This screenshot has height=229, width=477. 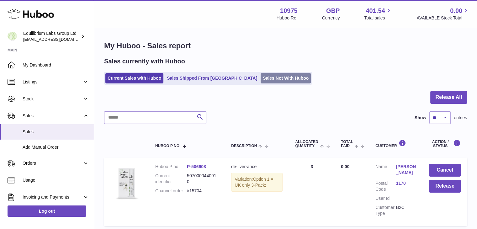 I want to click on span: Huboo P no, so click(x=167, y=146).